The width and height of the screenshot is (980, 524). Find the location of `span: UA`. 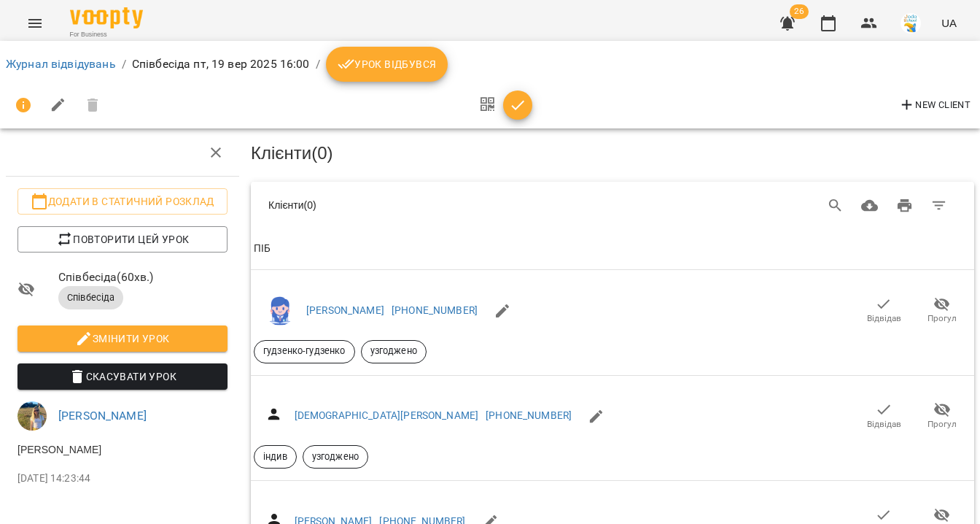

span: UA is located at coordinates (948, 23).